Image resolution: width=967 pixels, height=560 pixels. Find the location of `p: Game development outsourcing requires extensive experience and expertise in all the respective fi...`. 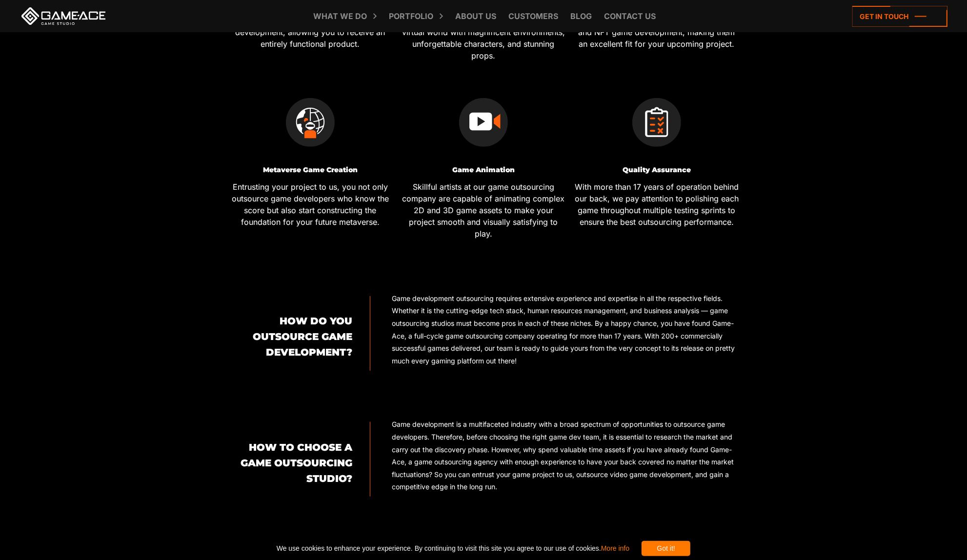

p: Game development outsourcing requires extensive experience and expertise in all the respective fi... is located at coordinates (568, 330).